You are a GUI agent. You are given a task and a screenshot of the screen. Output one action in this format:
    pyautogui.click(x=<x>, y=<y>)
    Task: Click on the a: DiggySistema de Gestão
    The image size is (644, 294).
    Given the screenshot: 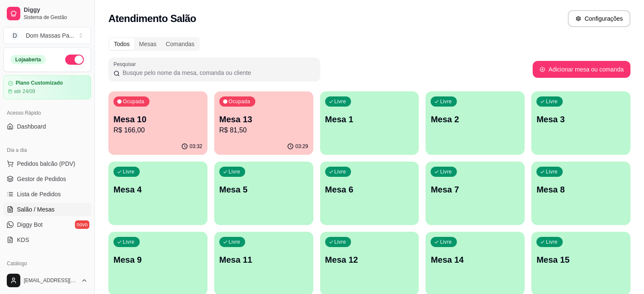 What is the action you would take?
    pyautogui.click(x=47, y=13)
    